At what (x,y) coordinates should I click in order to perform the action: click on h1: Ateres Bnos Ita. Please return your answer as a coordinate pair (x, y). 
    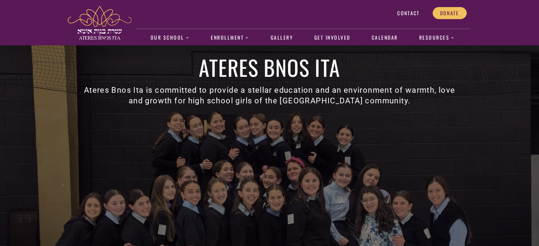
    Looking at the image, I should click on (270, 67).